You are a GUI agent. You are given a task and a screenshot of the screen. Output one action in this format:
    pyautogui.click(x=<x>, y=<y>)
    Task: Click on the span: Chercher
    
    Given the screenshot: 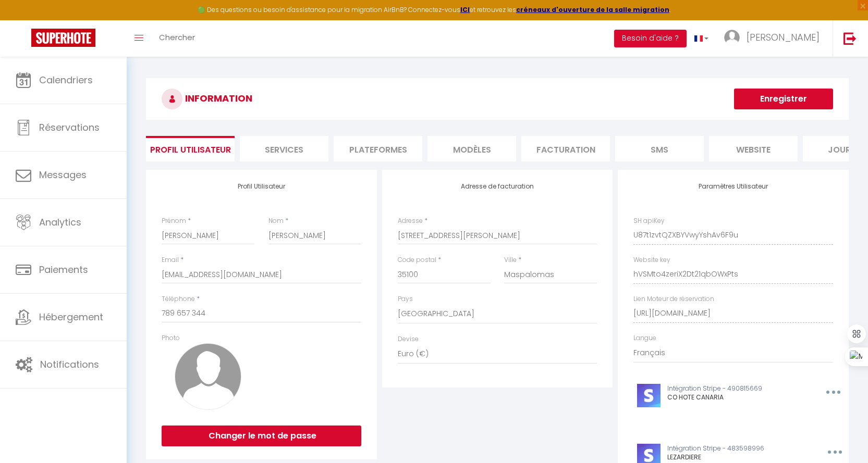 What is the action you would take?
    pyautogui.click(x=177, y=37)
    